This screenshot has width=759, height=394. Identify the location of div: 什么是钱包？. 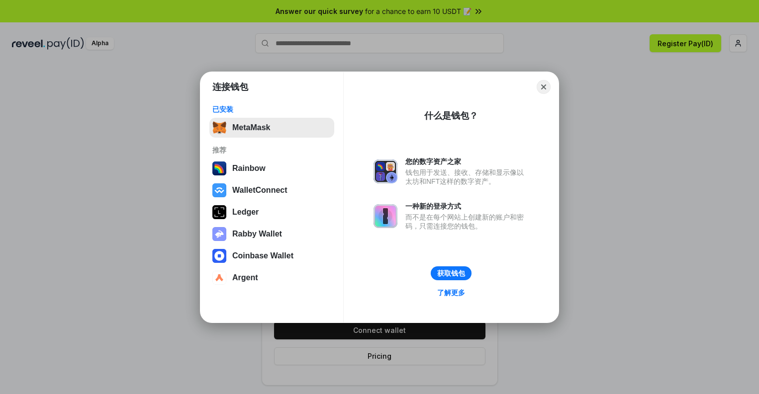
(451, 116).